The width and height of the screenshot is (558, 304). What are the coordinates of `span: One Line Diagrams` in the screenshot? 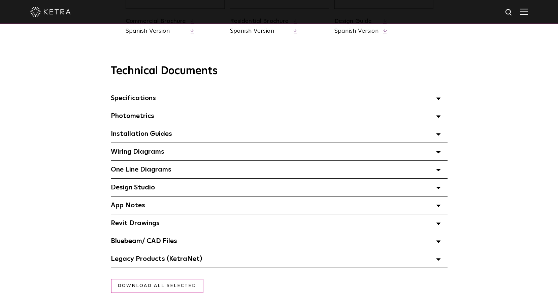 It's located at (141, 169).